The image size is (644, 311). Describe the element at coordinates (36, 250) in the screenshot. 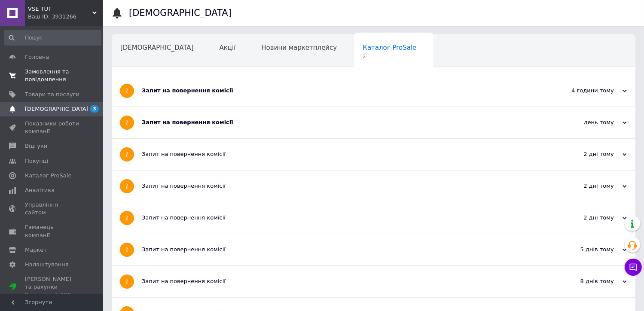

I see `span: Маркет` at that location.